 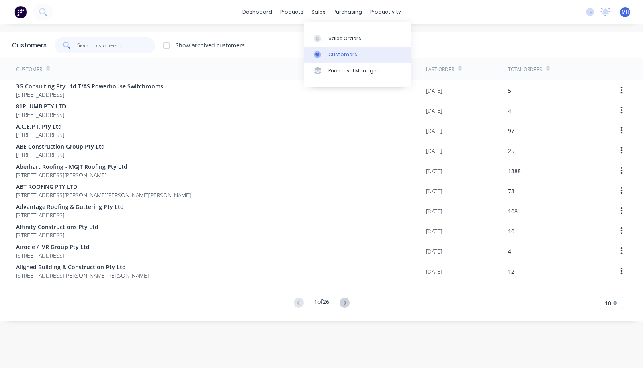 What do you see at coordinates (257, 12) in the screenshot?
I see `a: dashboard` at bounding box center [257, 12].